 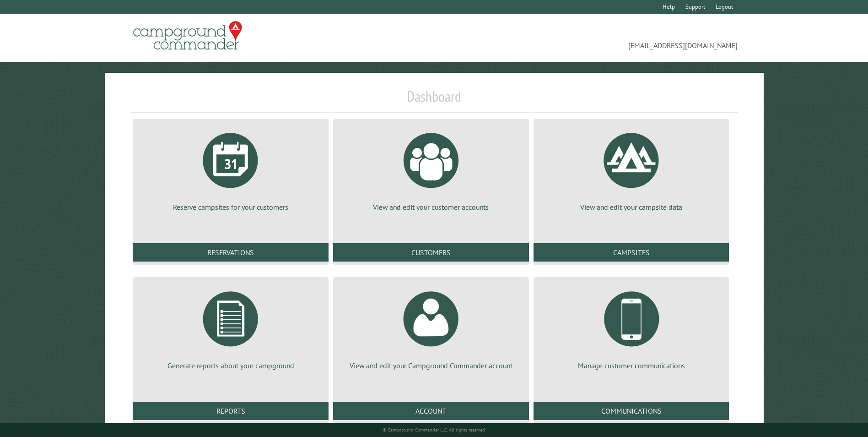 What do you see at coordinates (431, 207) in the screenshot?
I see `p: View and edit your customer accounts` at bounding box center [431, 207].